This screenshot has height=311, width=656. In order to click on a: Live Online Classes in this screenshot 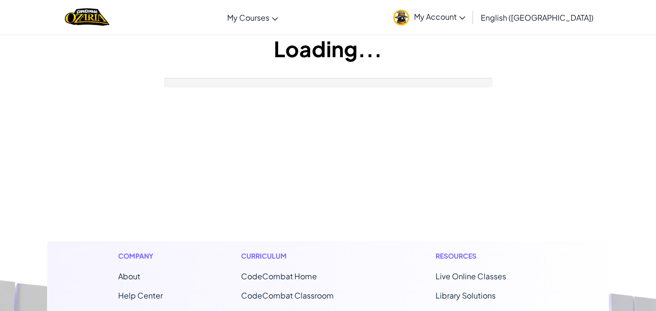, I will do `click(470, 275)`.